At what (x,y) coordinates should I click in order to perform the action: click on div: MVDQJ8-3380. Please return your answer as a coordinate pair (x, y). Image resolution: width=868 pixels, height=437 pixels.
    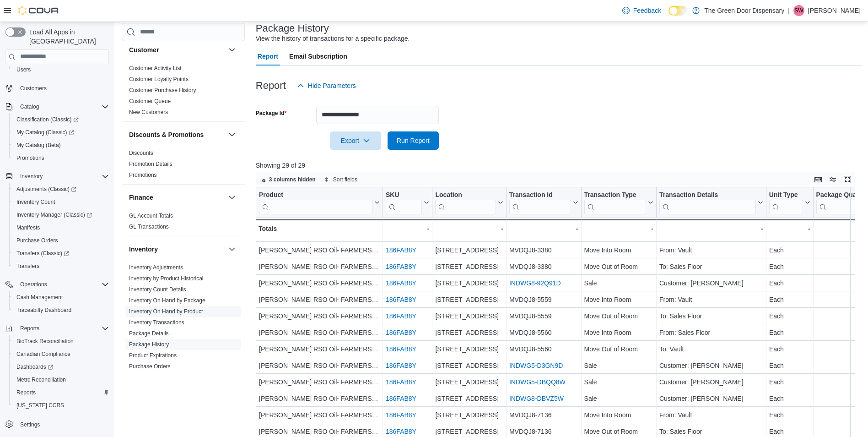
    Looking at the image, I should click on (544, 267).